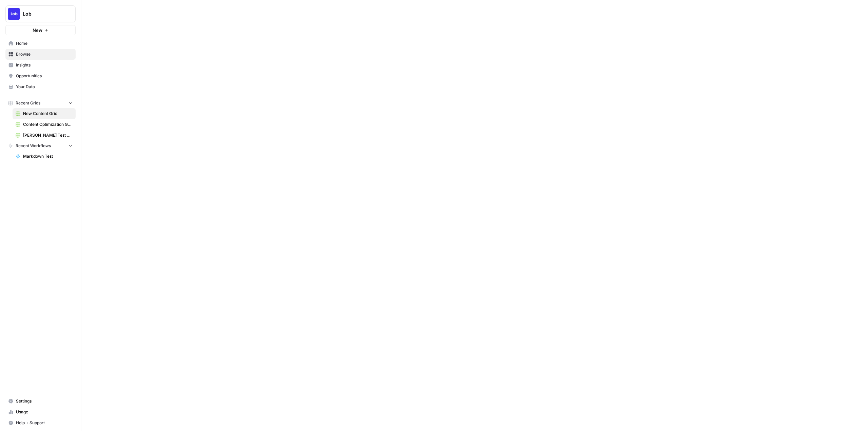  What do you see at coordinates (41, 14) in the screenshot?
I see `button: Workspace: Lob` at bounding box center [41, 14].